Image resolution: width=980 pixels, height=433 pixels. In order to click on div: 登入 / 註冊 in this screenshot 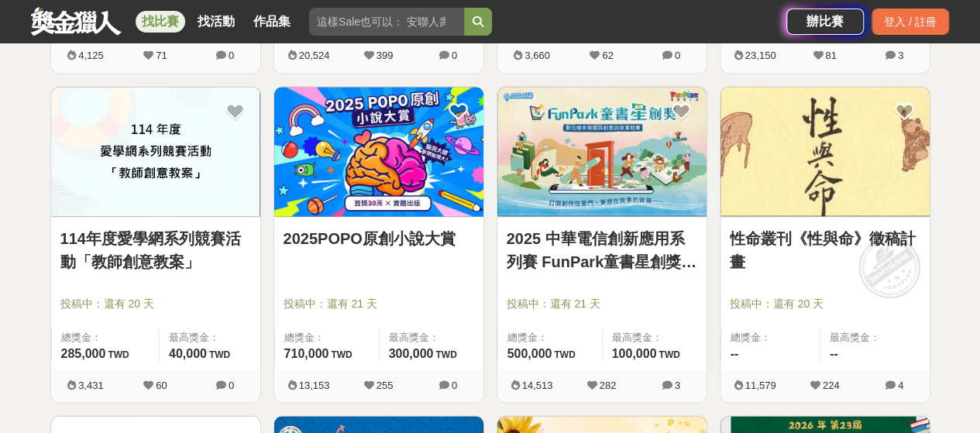, I will do `click(910, 22)`.